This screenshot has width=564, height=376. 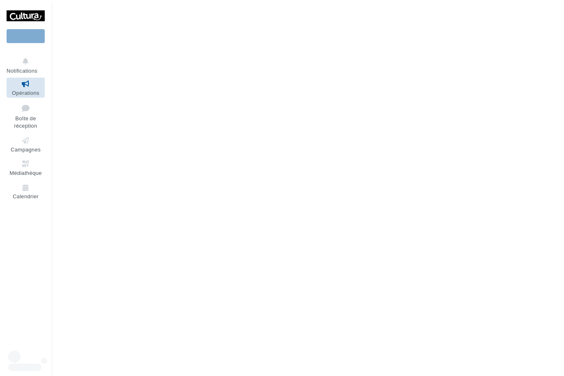 What do you see at coordinates (25, 149) in the screenshot?
I see `span: Campagnes` at bounding box center [25, 149].